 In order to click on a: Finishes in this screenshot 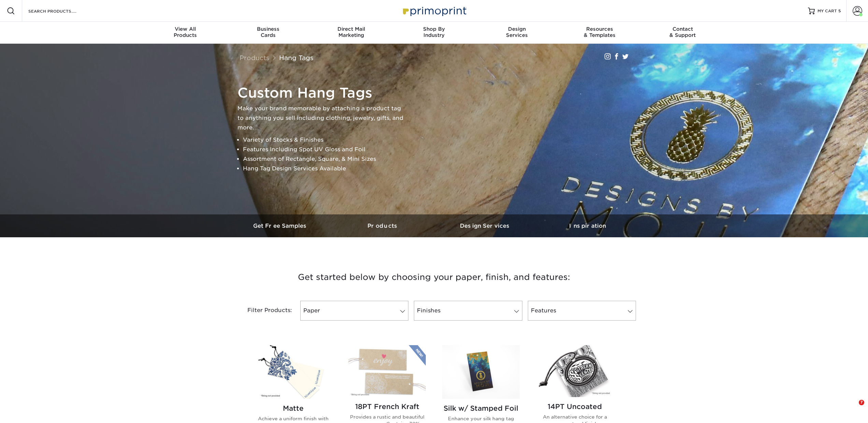, I will do `click(468, 311)`.